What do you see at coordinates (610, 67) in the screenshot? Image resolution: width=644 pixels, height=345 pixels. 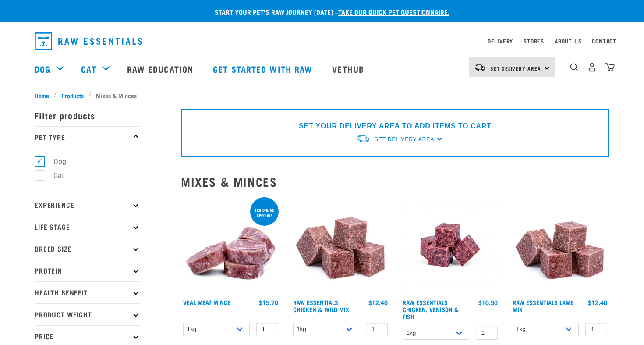 I see `img: home-icon@2x.png` at bounding box center [610, 67].